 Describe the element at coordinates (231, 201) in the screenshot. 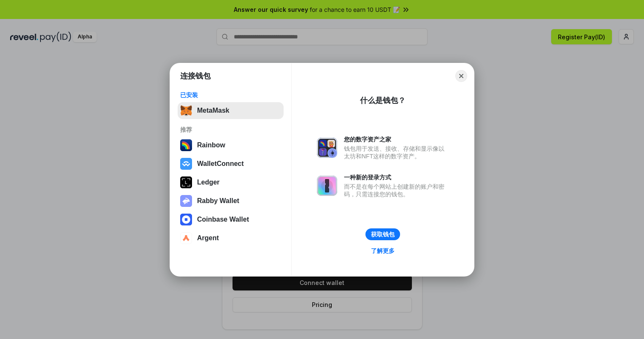

I see `button: Rabby Wallet` at that location.